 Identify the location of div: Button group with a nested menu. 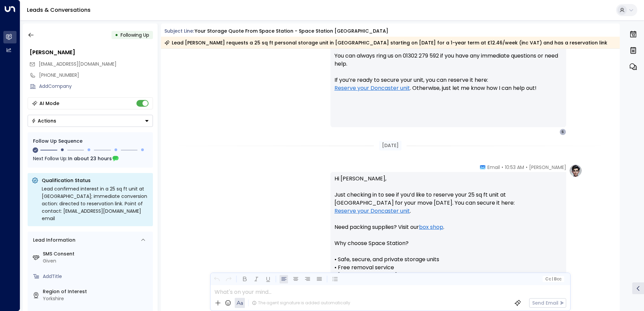
(90, 121).